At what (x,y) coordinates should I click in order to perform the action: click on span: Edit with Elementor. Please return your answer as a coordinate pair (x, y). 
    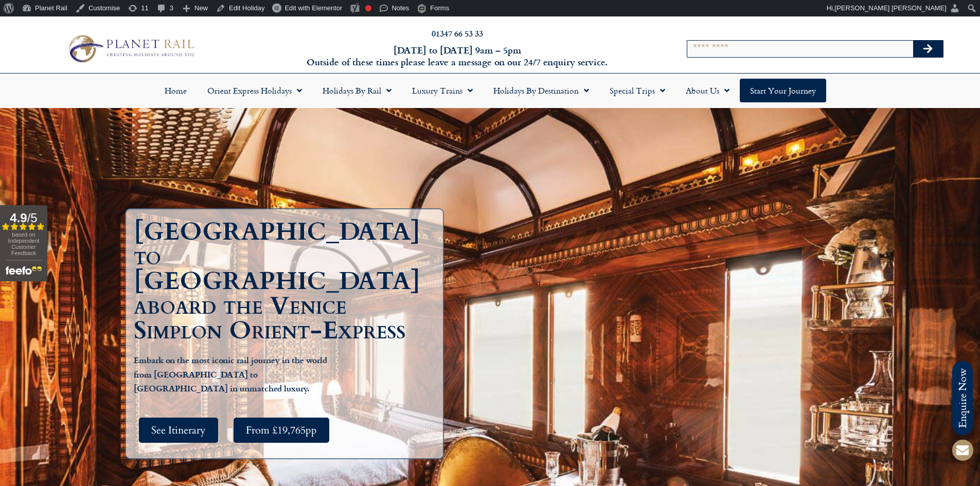
    Looking at the image, I should click on (313, 8).